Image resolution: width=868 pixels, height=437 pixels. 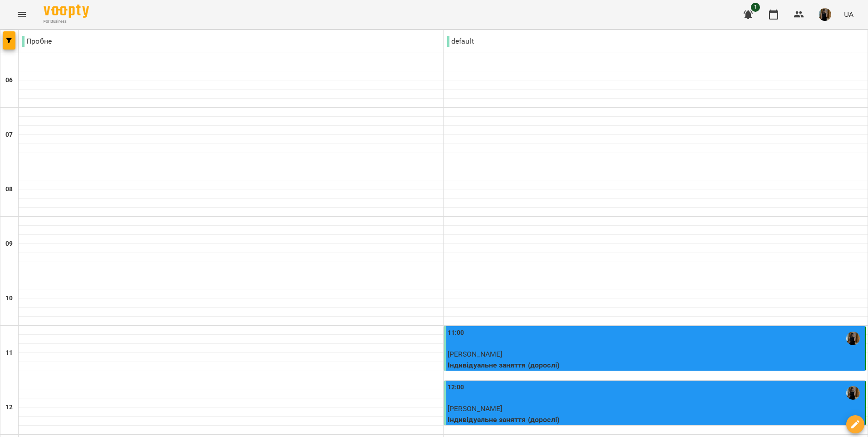 I want to click on h6: 10, so click(x=9, y=298).